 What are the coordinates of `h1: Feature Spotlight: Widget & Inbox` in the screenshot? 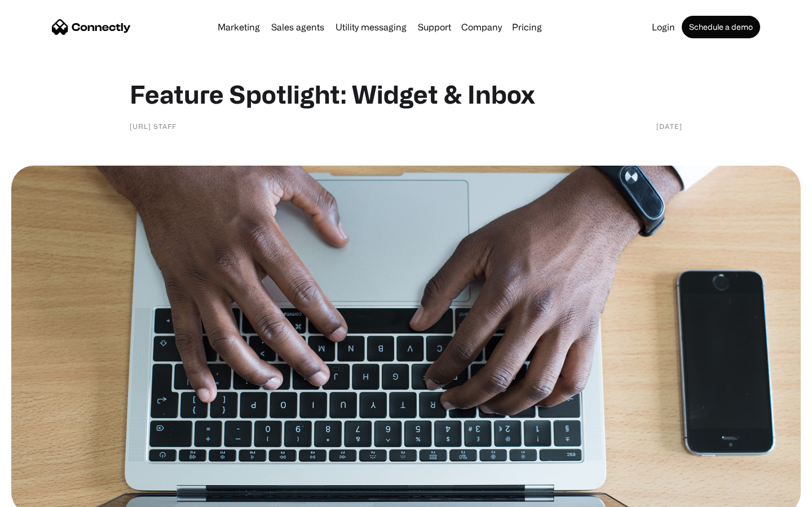 It's located at (406, 94).